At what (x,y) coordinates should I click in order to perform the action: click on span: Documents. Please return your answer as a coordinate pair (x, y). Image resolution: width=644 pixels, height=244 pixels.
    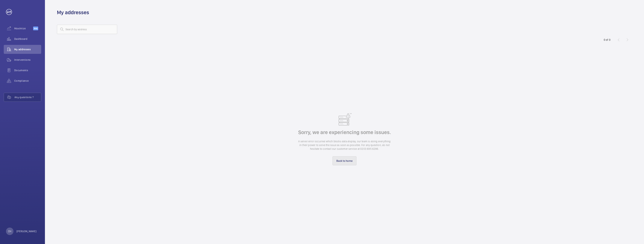
    Looking at the image, I should click on (28, 70).